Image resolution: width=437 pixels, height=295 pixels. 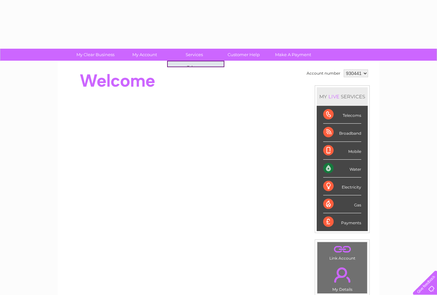 What do you see at coordinates (342, 204) in the screenshot?
I see `div: Gas` at bounding box center [342, 204].